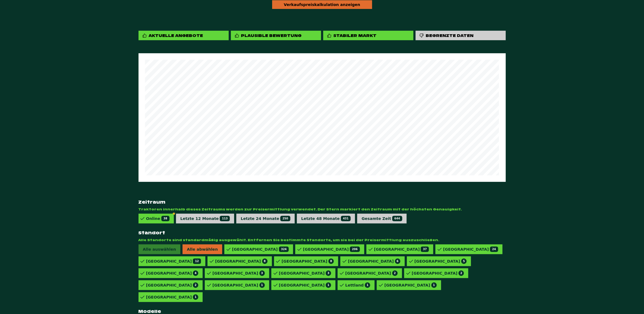 Image resolution: width=644 pixels, height=314 pixels. I want to click on div: Gesamte Zeit, so click(382, 219).